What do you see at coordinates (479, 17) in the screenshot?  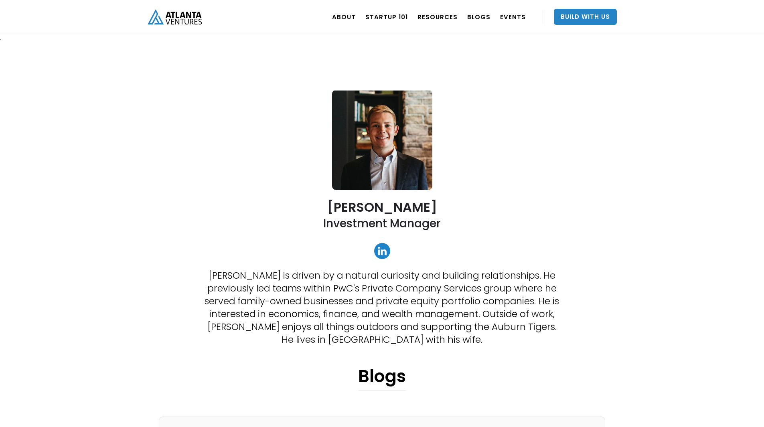 I see `a: BLOGS` at bounding box center [479, 17].